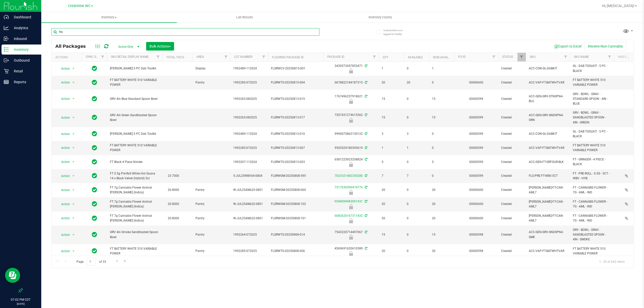 This screenshot has width=644, height=308. I want to click on a: Total THC%, so click(176, 57).